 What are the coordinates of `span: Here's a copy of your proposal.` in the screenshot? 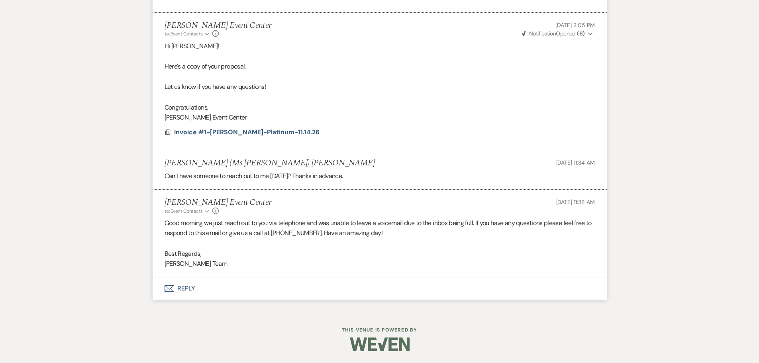 It's located at (205, 66).